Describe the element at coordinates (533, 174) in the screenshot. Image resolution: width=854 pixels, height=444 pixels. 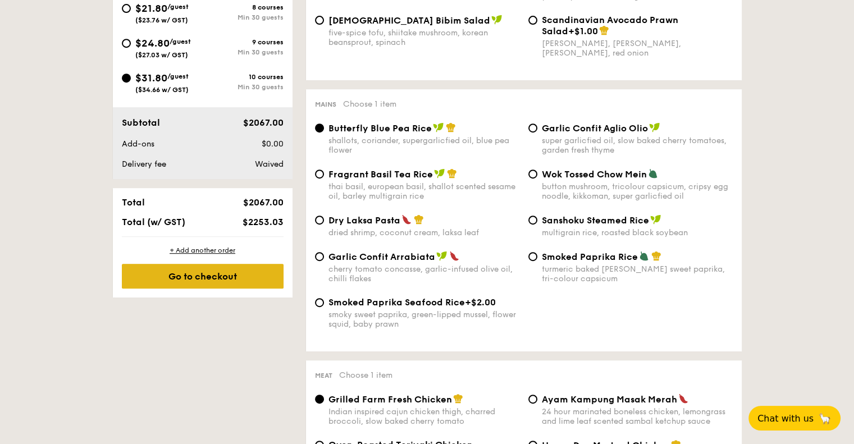
I see `input: Wok Tossed Chow Meinbutton mushroom, tricolour capsicum, cripsy egg noodle, kikkoman, super garli...` at that location.